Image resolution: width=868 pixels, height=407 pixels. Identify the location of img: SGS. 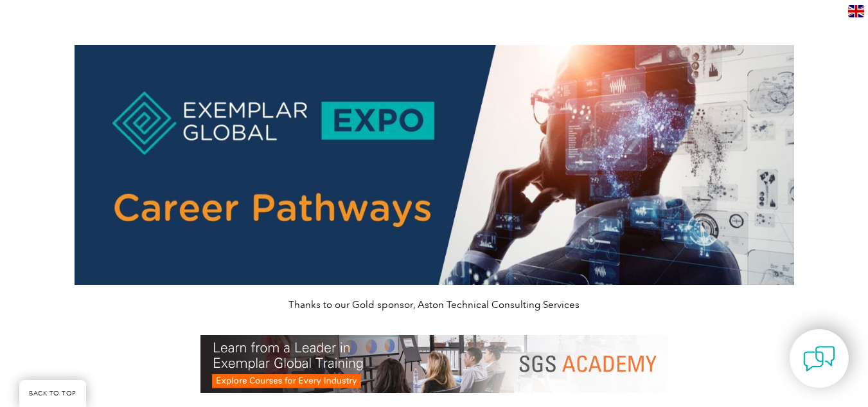
(434, 364).